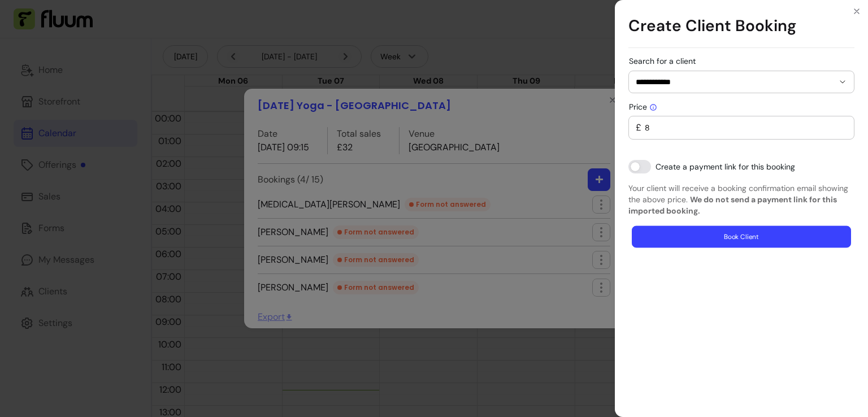 This screenshot has width=868, height=417. Describe the element at coordinates (732, 205) in the screenshot. I see `b: We do not send a payment link for this imported booking.` at that location.